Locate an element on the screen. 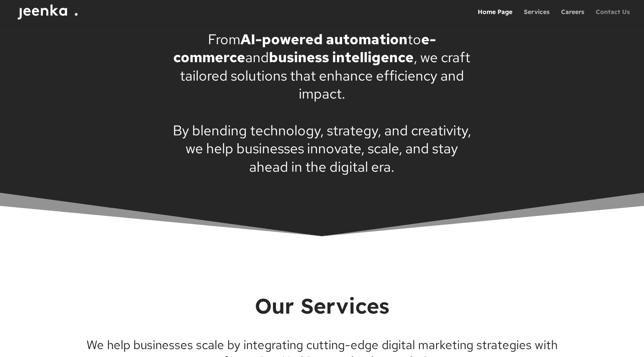 The height and width of the screenshot is (357, 644). a: Contact Us is located at coordinates (612, 17).